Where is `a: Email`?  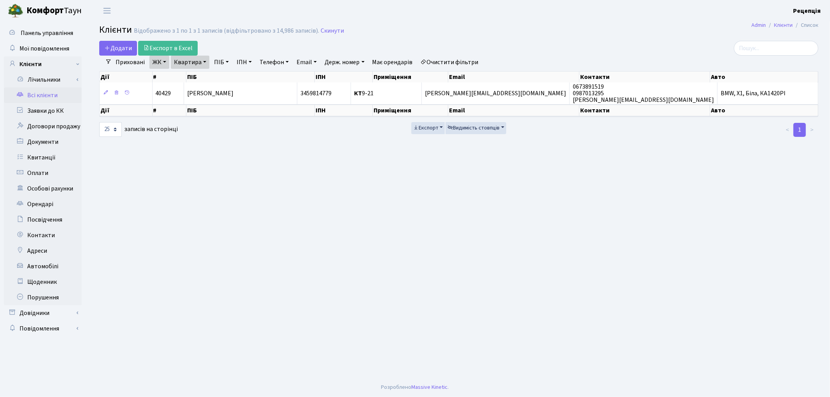 a: Email is located at coordinates (307, 62).